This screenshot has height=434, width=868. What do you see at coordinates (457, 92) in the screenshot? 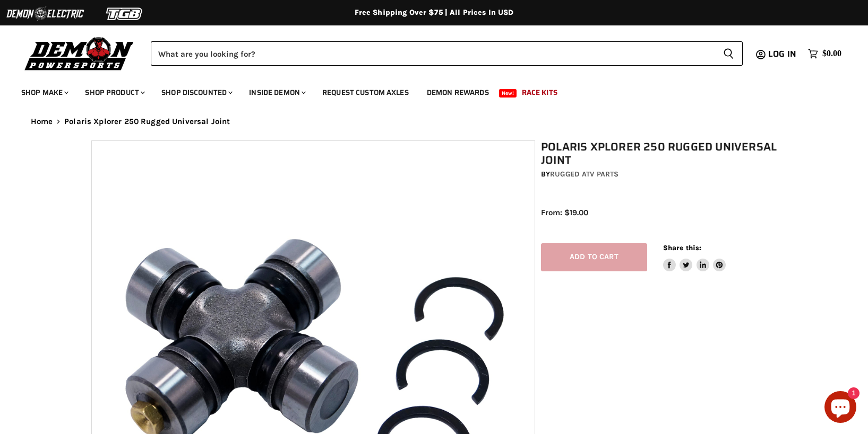
I see `a: Demon Rewards` at bounding box center [457, 92].